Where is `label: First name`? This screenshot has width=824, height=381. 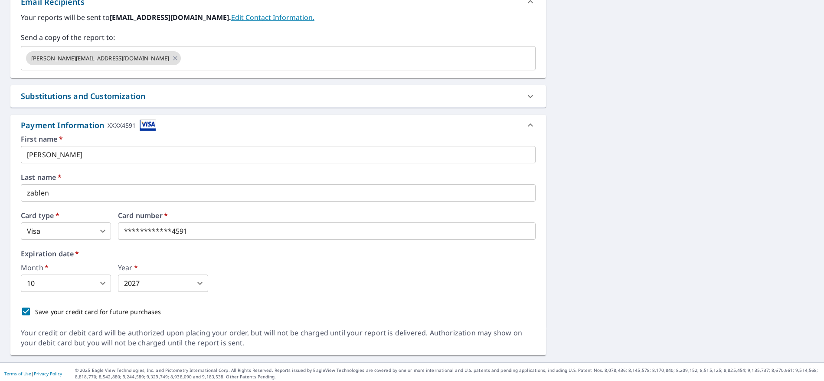 label: First name is located at coordinates (278, 139).